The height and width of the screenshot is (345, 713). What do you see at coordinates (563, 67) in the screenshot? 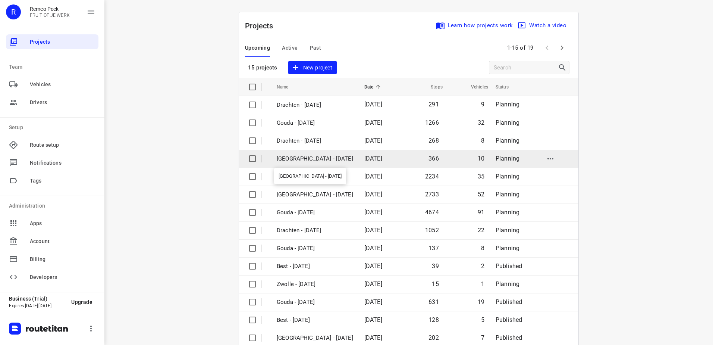
I see `div: Search` at bounding box center [563, 67].